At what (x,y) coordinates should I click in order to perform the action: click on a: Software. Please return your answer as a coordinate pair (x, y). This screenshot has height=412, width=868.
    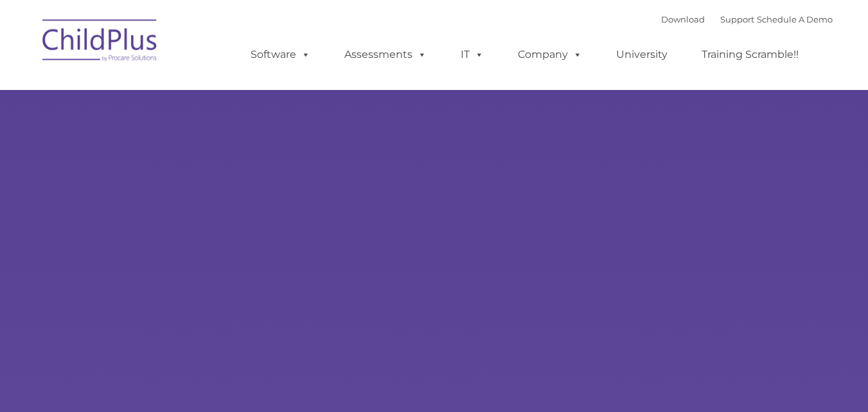
    Looking at the image, I should click on (280, 55).